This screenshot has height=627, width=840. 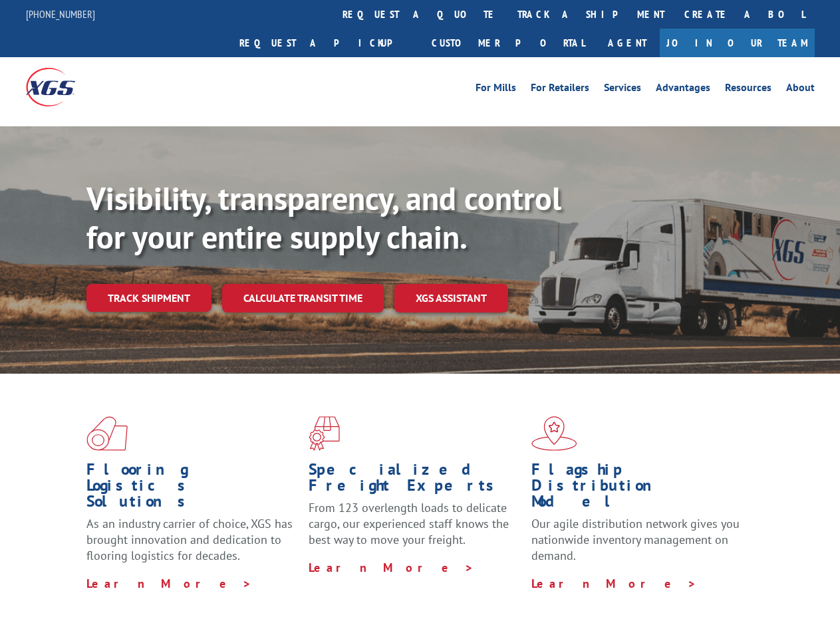 What do you see at coordinates (303, 298) in the screenshot?
I see `a: Calculate transit time` at bounding box center [303, 298].